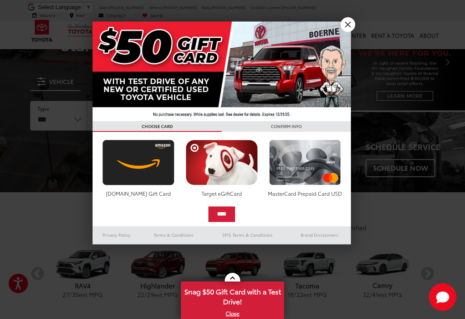 The image size is (465, 319). I want to click on h3: CONFIRM INFO, so click(286, 126).